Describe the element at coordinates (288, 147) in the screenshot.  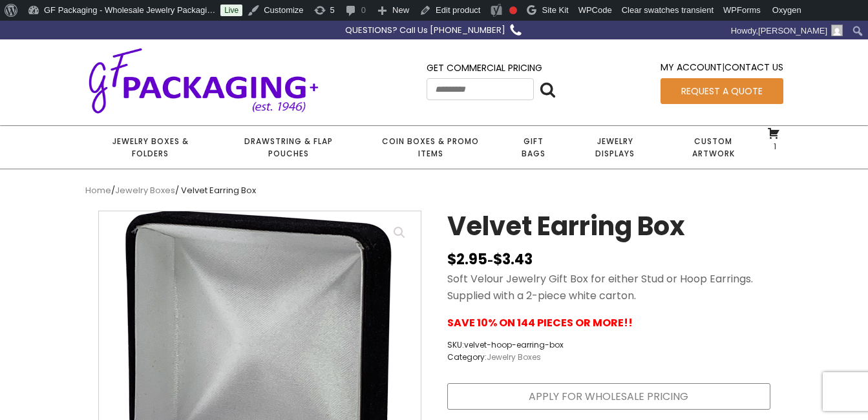
I see `a: Drawstring & Flap Pouches` at that location.